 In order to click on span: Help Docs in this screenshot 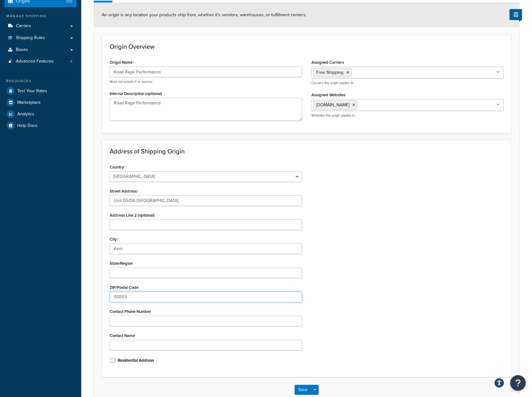, I will do `click(27, 126)`.